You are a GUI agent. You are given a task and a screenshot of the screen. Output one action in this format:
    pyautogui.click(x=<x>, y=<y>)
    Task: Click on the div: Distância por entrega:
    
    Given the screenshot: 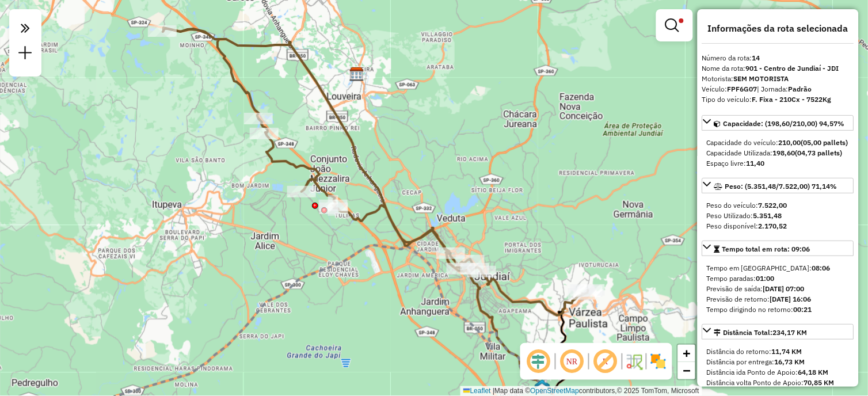 What is the action you would take?
    pyautogui.click(x=779, y=362)
    